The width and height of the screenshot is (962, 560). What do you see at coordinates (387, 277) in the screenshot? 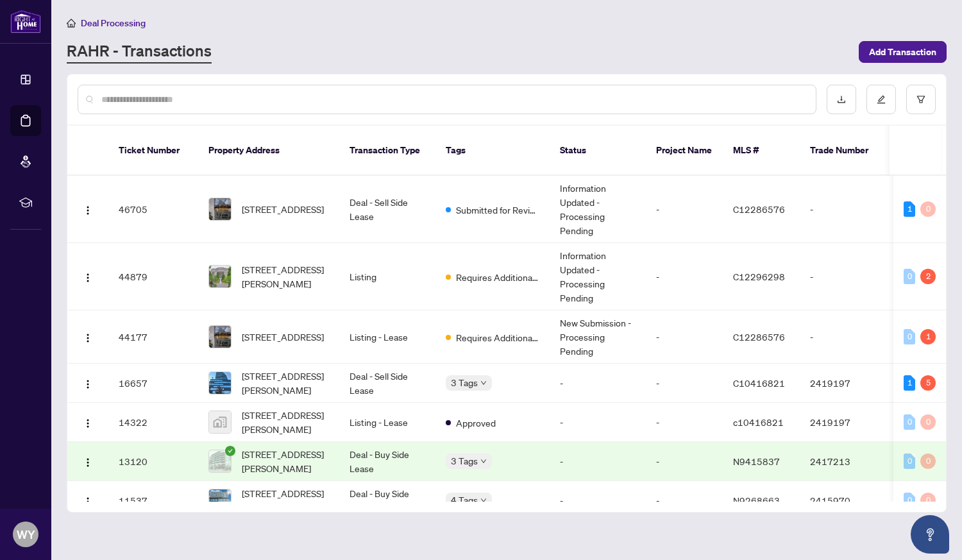
I see `td: Listing` at bounding box center [387, 277].